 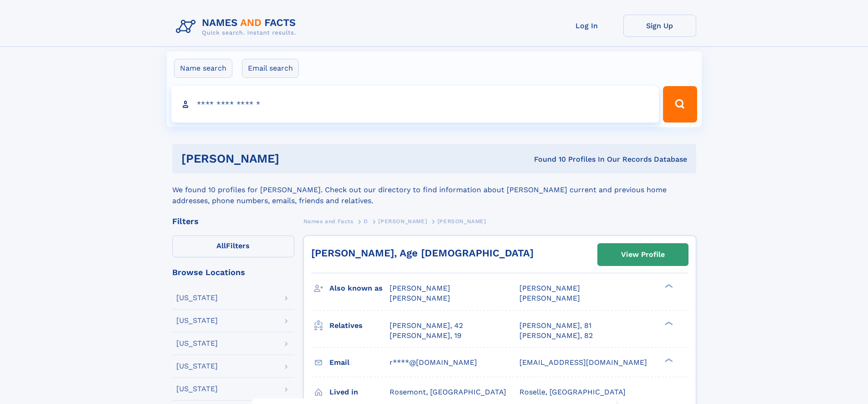 I want to click on div: Filters, so click(x=233, y=221).